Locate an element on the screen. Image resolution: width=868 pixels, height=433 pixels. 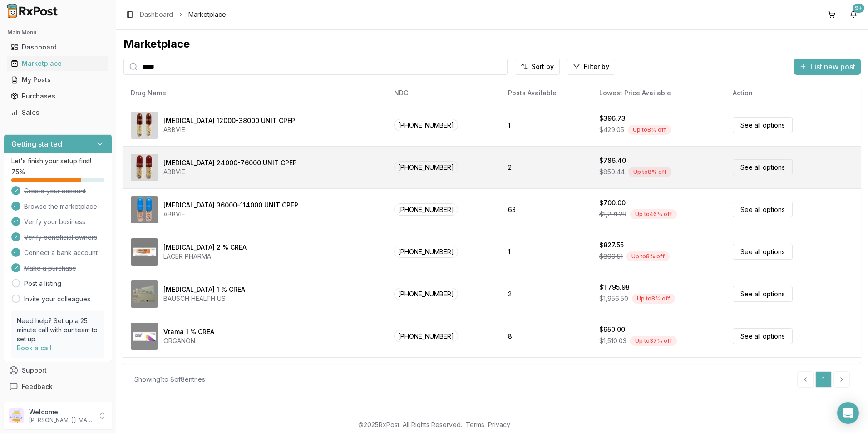
span: Feedback is located at coordinates (37, 386).